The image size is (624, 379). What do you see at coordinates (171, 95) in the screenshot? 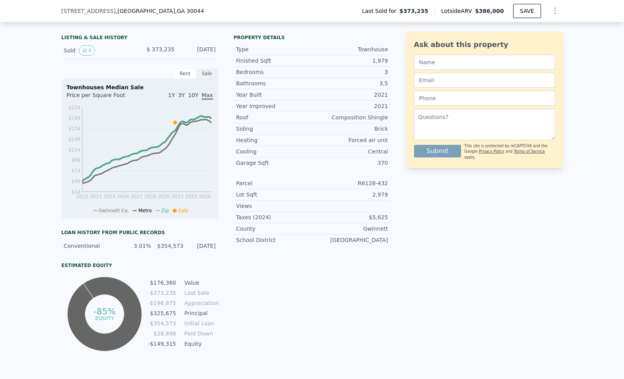
I see `span: 1Y` at bounding box center [171, 95].